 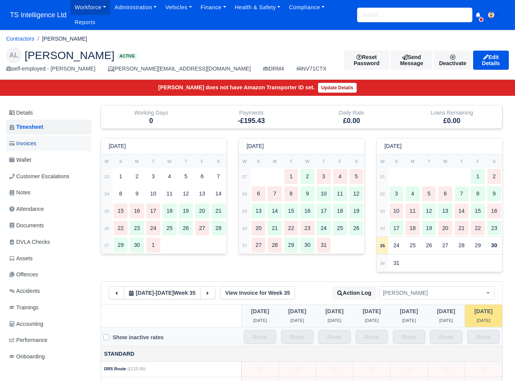 What do you see at coordinates (120, 245) in the screenshot?
I see `div: 29` at bounding box center [120, 245].